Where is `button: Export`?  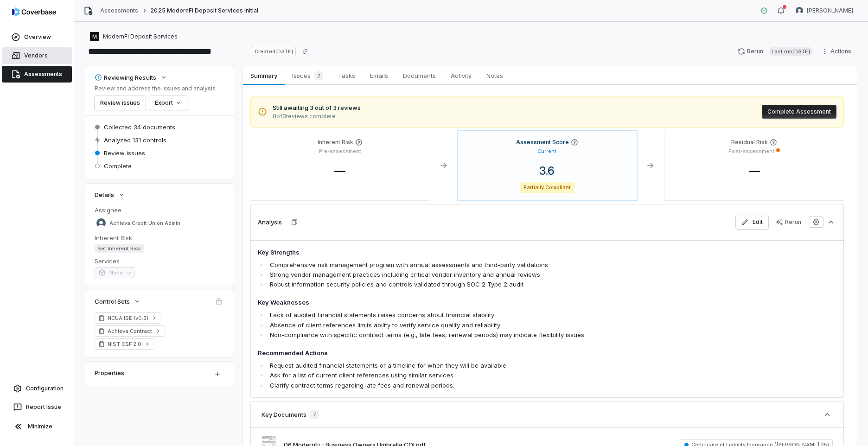
button: Export is located at coordinates (169, 103).